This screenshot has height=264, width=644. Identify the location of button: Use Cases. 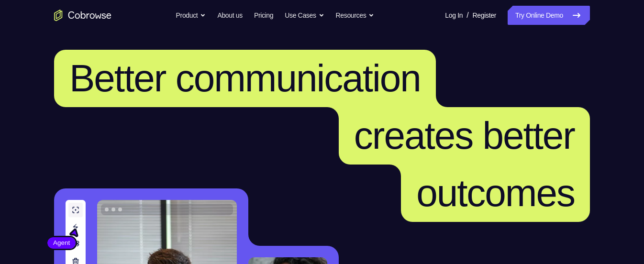
(304, 16).